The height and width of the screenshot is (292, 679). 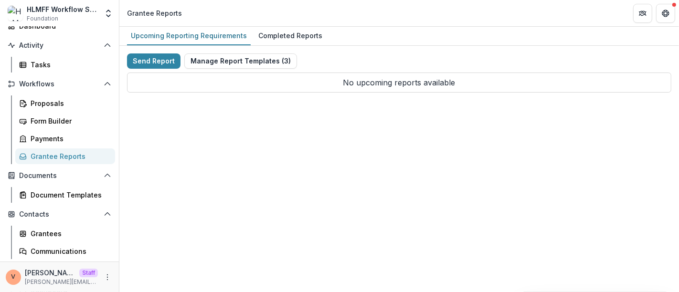 What do you see at coordinates (65, 251) in the screenshot?
I see `a: Communications` at bounding box center [65, 251].